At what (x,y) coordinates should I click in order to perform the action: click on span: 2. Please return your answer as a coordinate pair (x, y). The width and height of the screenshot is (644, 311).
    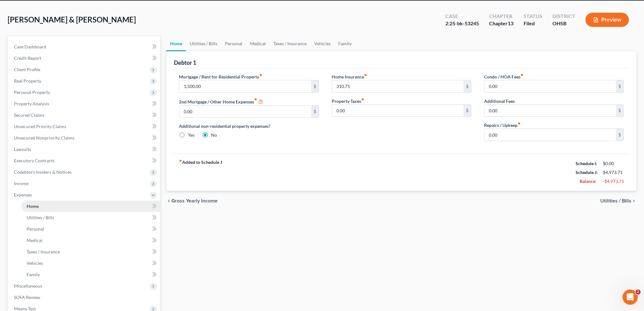
    Looking at the image, I should click on (638, 292).